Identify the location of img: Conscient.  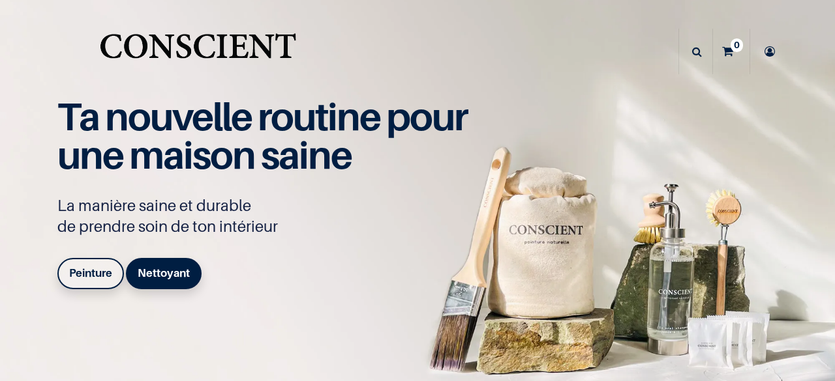
(198, 52).